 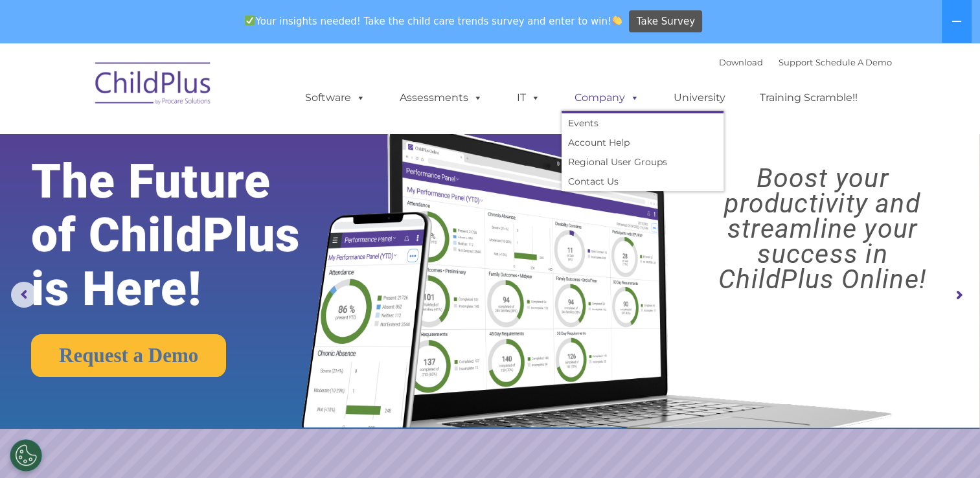 What do you see at coordinates (795, 62) in the screenshot?
I see `a: Support` at bounding box center [795, 62].